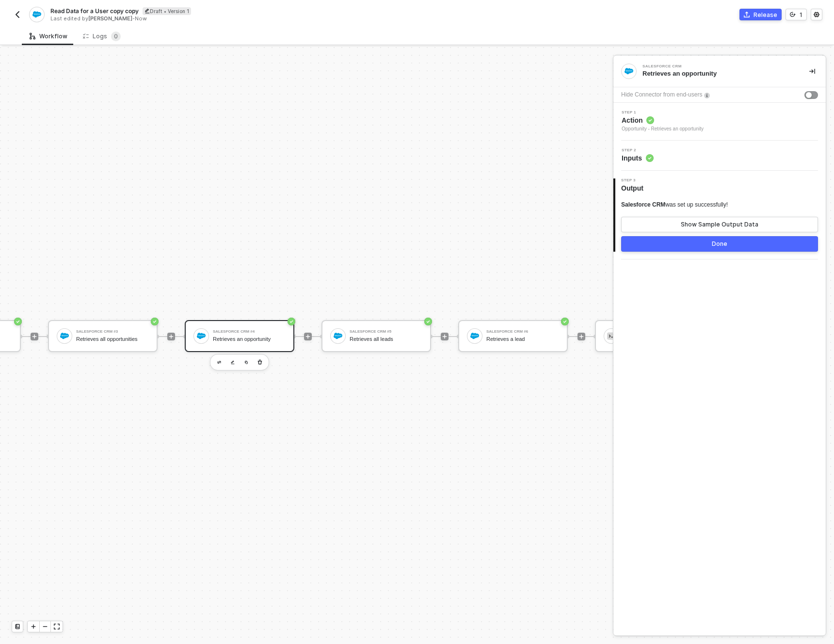  What do you see at coordinates (662, 129) in the screenshot?
I see `div: Opportunity - Retrieves an opportunity` at bounding box center [662, 129].